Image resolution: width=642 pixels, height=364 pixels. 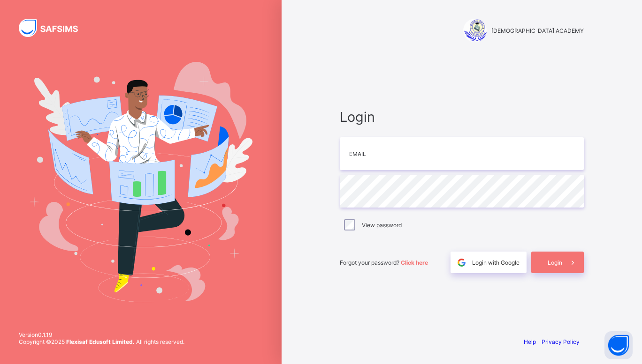 I want to click on img: Hero Image, so click(x=141, y=182).